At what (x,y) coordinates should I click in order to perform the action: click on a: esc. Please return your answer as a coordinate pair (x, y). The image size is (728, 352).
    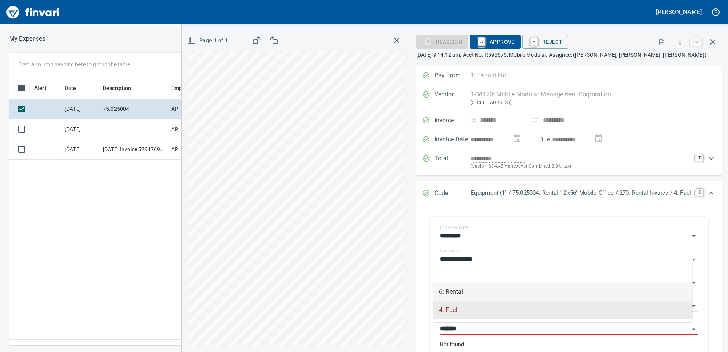
    Looking at the image, I should click on (696, 42).